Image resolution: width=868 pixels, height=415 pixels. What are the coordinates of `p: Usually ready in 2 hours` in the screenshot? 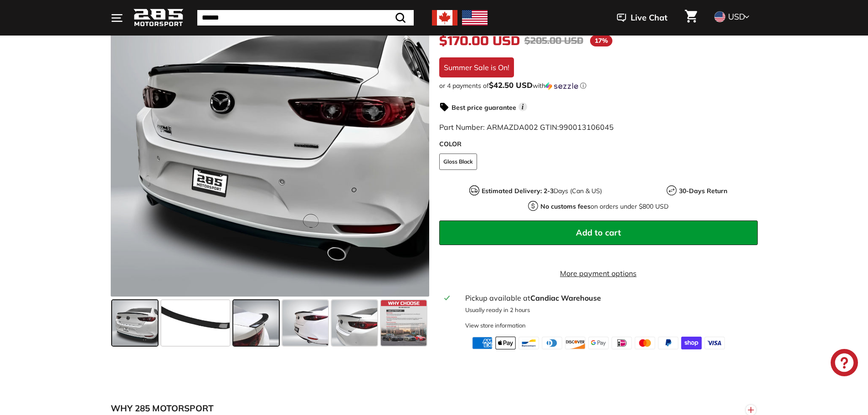 It's located at (608, 310).